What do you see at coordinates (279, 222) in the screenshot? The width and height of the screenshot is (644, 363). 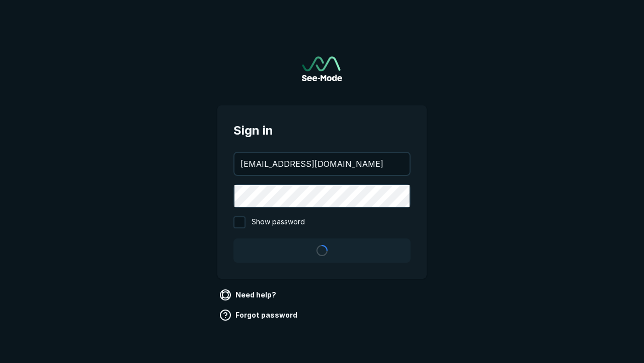 I see `span: Show password` at bounding box center [279, 222].